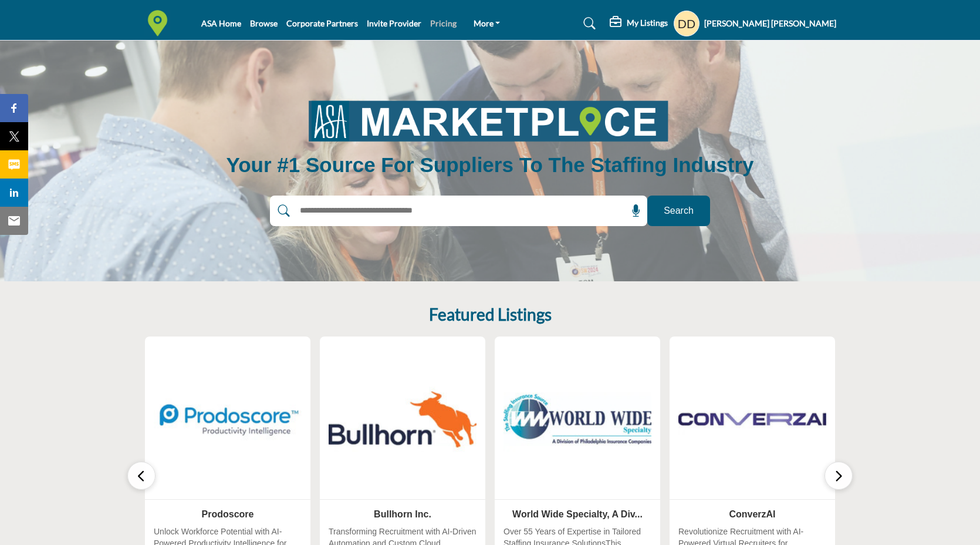 Image resolution: width=980 pixels, height=545 pixels. Describe the element at coordinates (753, 419) in the screenshot. I see `img: ConverzAI` at that location.